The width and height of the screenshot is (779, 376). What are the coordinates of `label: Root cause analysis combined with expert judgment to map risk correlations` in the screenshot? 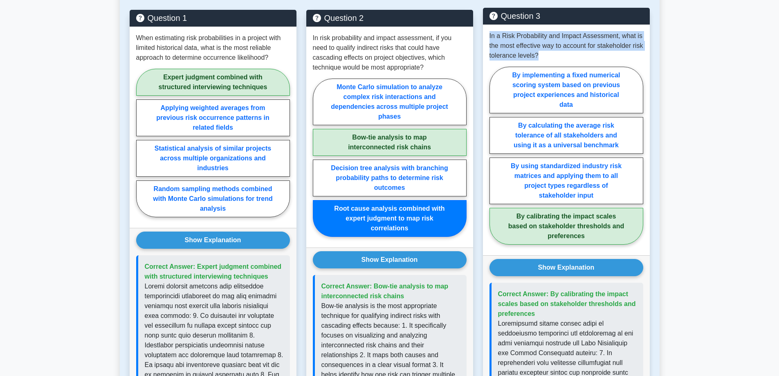 It's located at (390, 218).